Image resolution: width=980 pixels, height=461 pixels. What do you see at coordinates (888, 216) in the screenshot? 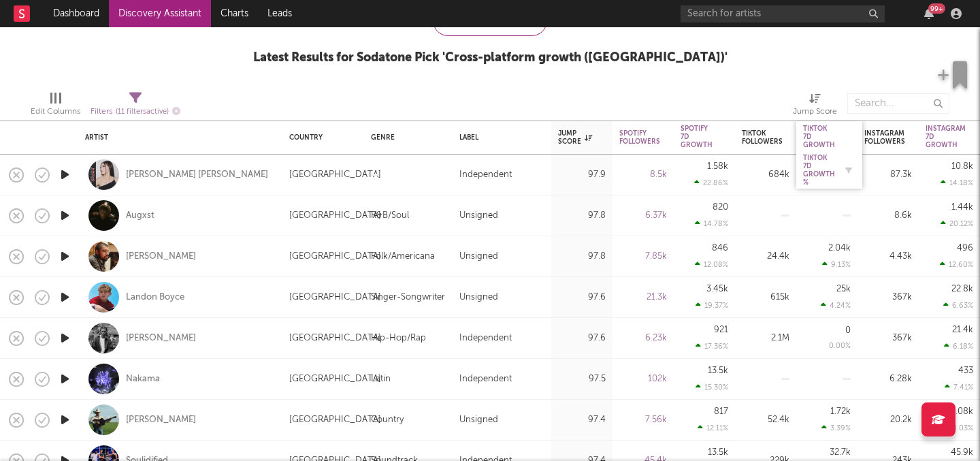
I see `div: 8.6k` at bounding box center [888, 216].